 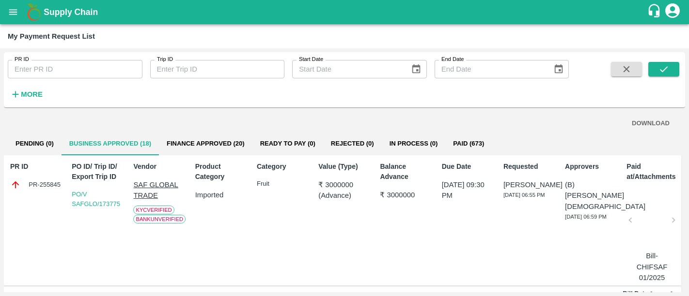 I want to click on p: Approvers, so click(x=591, y=167).